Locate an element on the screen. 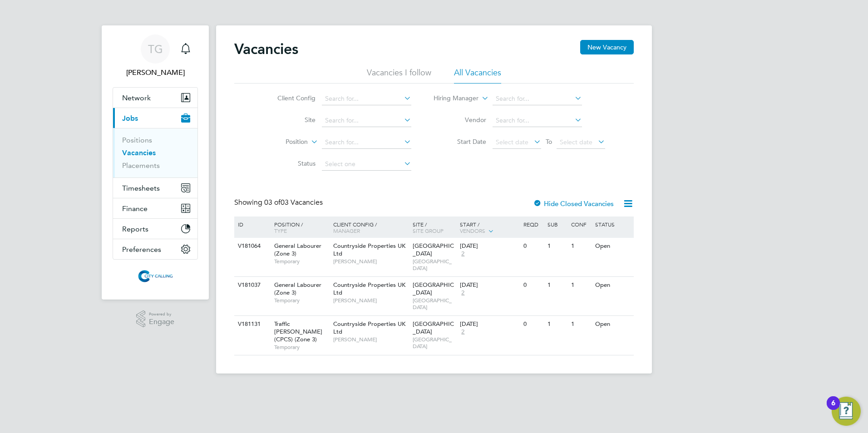  a: Placements is located at coordinates (141, 165).